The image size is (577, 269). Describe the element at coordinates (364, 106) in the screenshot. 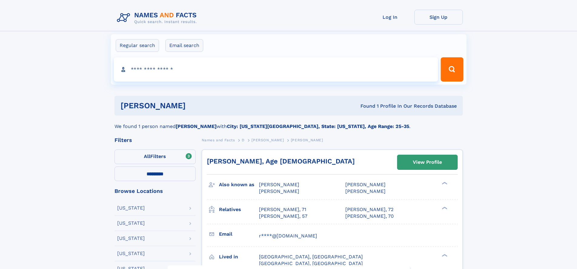

I see `div: Found 1 Profile In Our Records Database` at that location.